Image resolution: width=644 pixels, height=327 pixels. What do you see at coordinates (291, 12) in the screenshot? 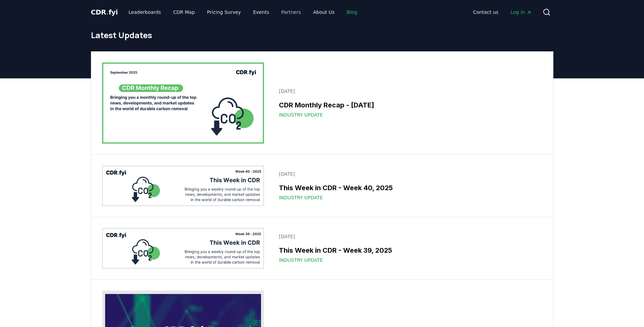
I see `a: Partners` at bounding box center [291, 12].